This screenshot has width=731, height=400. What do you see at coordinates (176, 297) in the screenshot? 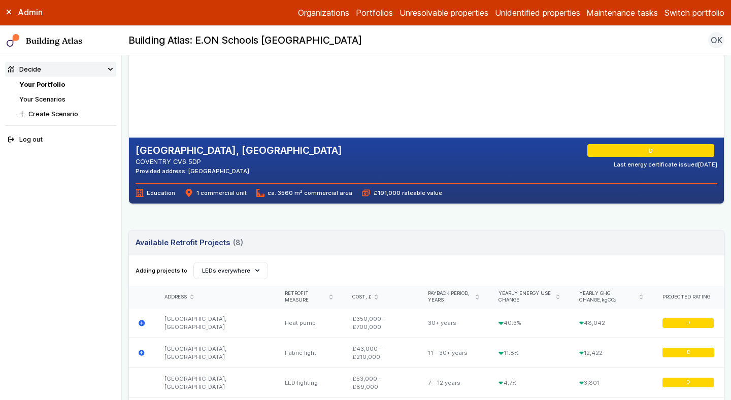
I see `span: Address` at bounding box center [176, 297].